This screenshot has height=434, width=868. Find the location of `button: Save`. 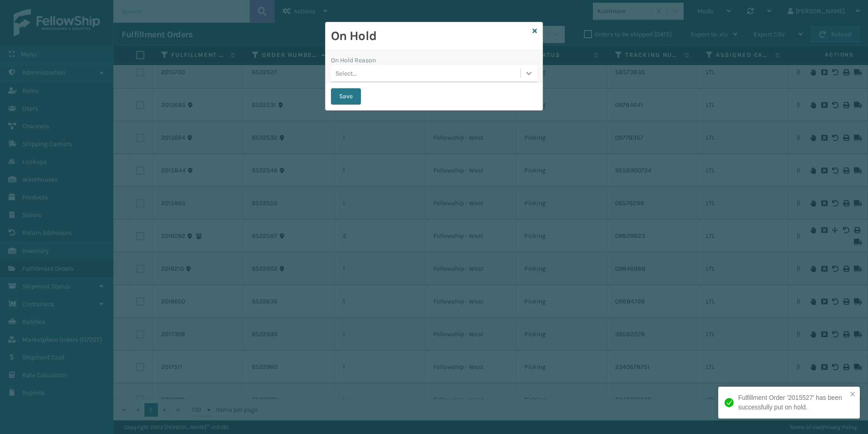

button: Save is located at coordinates (346, 96).